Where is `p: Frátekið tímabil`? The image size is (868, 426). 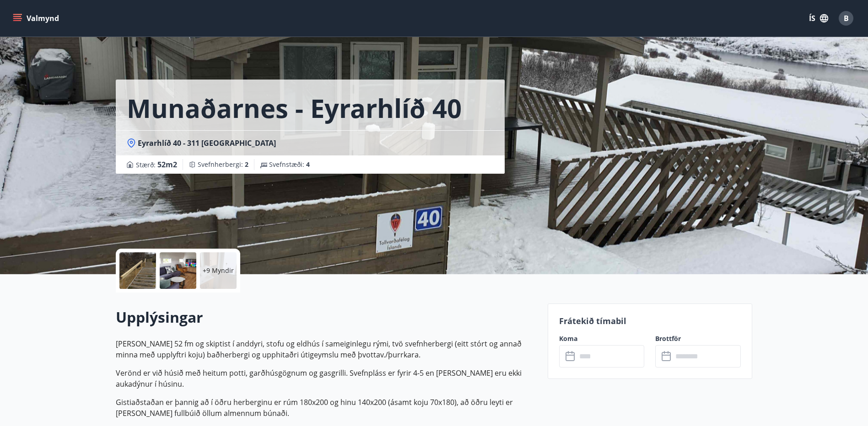 p: Frátekið tímabil is located at coordinates (650, 321).